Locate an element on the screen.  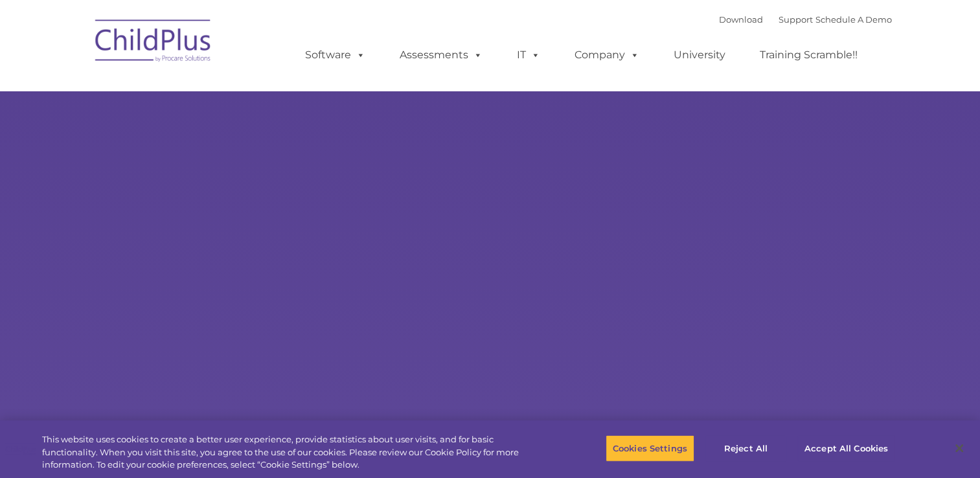
a: University is located at coordinates (699, 55).